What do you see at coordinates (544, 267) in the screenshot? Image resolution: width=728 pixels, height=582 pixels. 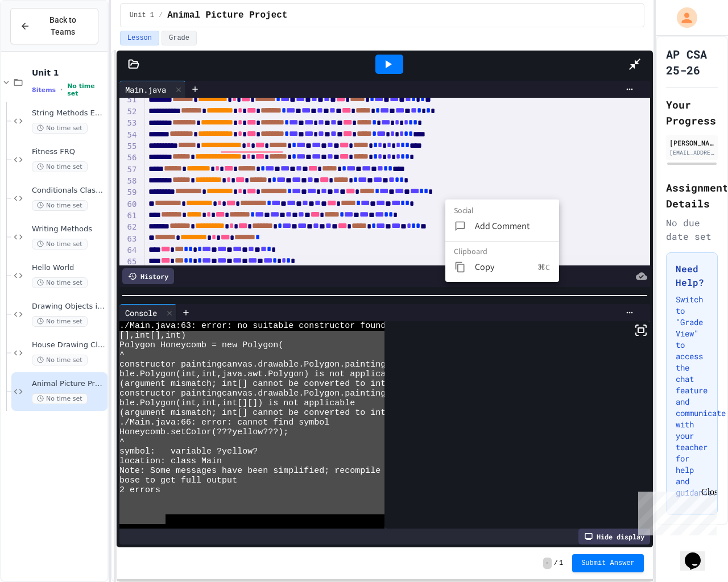 I see `p: ⌘C` at bounding box center [544, 267].